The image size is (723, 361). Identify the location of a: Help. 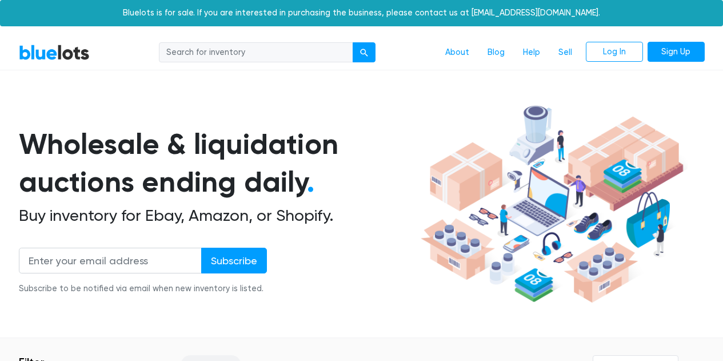
(532, 53).